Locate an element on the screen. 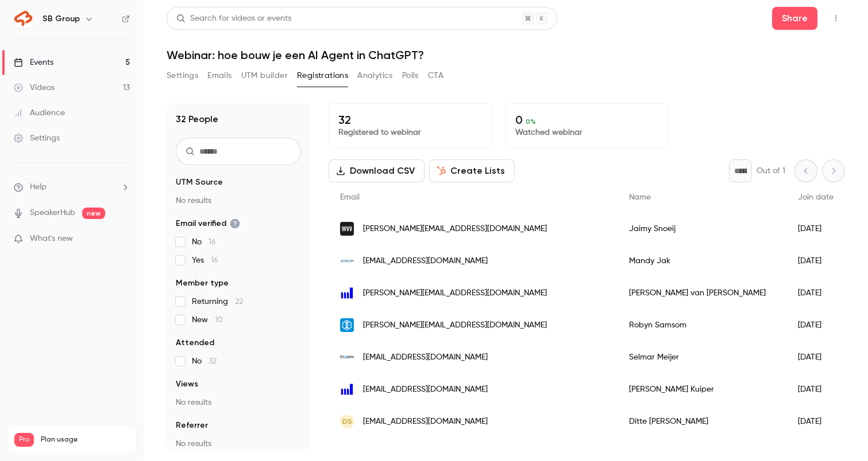 This screenshot has width=868, height=461. section: facet-groups is located at coordinates (238, 313).